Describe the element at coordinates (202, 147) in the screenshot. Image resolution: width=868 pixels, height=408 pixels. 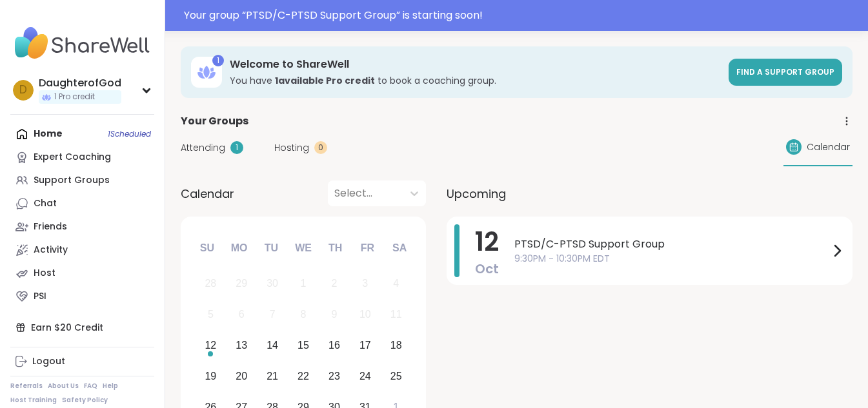
I see `span: Attending` at that location.